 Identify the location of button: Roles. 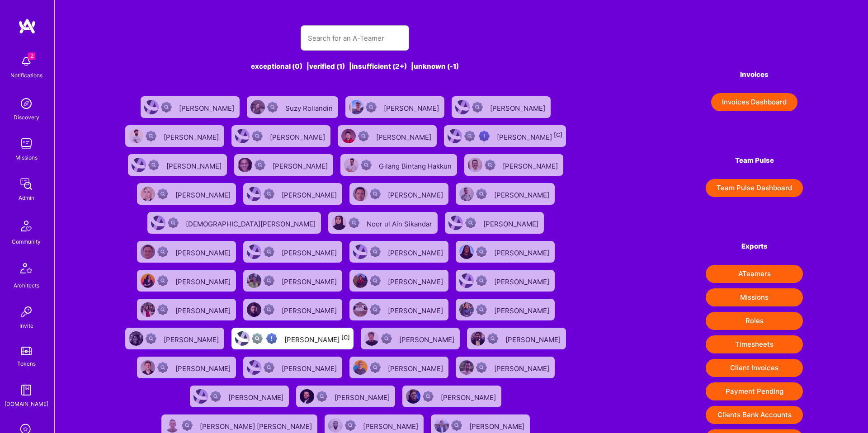
(754, 321).